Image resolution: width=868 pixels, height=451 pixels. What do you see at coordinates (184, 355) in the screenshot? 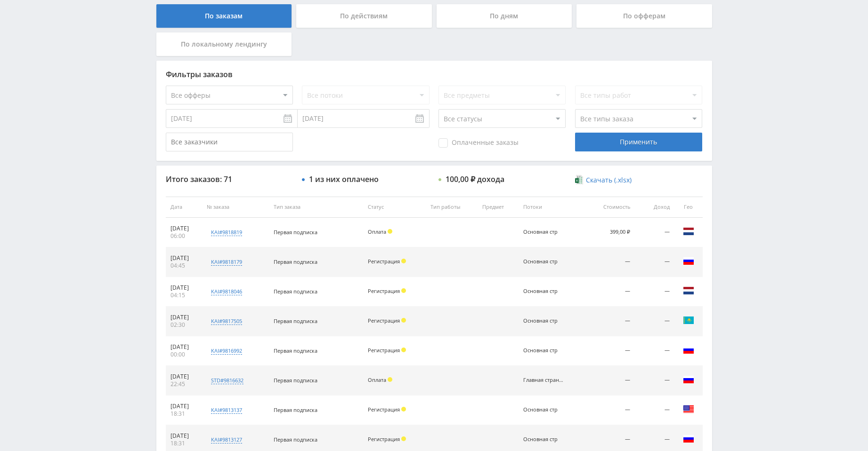
I see `div: 00:00` at bounding box center [184, 355].